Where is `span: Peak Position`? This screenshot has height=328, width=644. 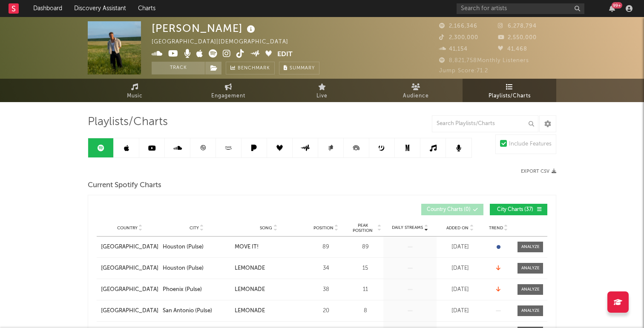
span: Peak Position is located at coordinates (362, 228).